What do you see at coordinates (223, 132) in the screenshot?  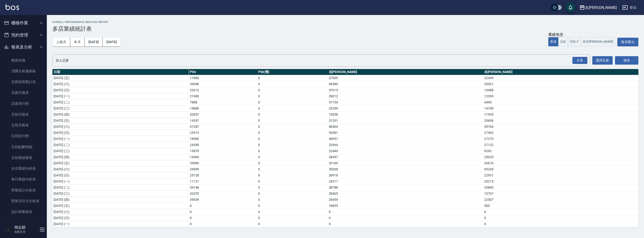 I see `td: 25313` at bounding box center [223, 132].